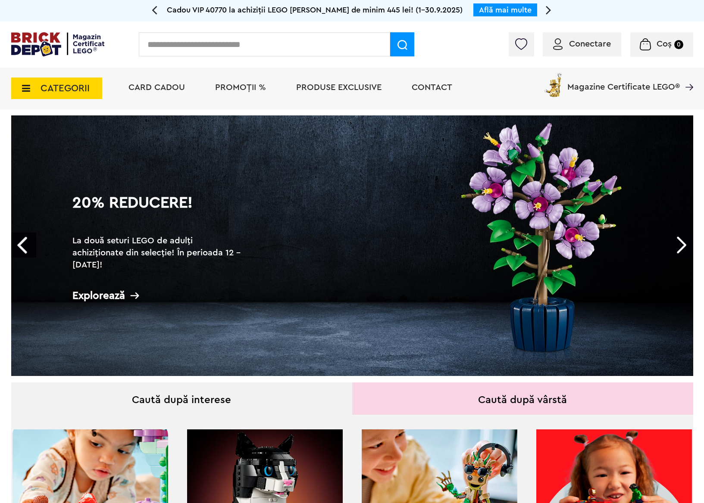 The height and width of the screenshot is (503, 704). Describe the element at coordinates (339, 87) in the screenshot. I see `span: Produse exclusive` at that location.